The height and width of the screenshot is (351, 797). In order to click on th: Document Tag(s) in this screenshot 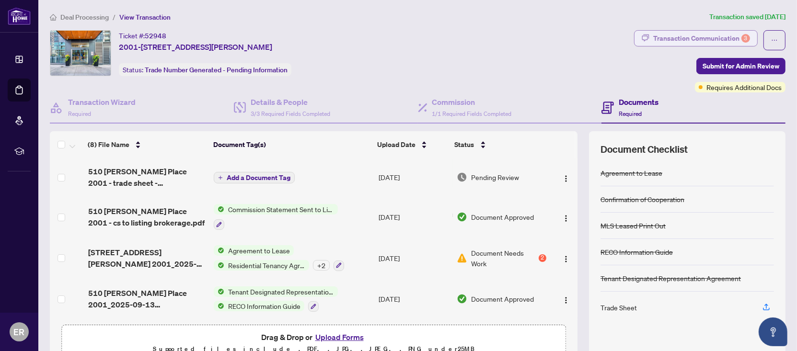, I will do `click(291, 145)`.